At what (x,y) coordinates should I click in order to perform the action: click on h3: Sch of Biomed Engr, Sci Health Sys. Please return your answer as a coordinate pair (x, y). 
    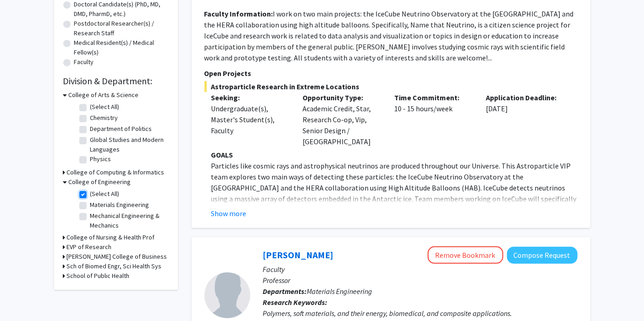
    Looking at the image, I should click on (114, 266).